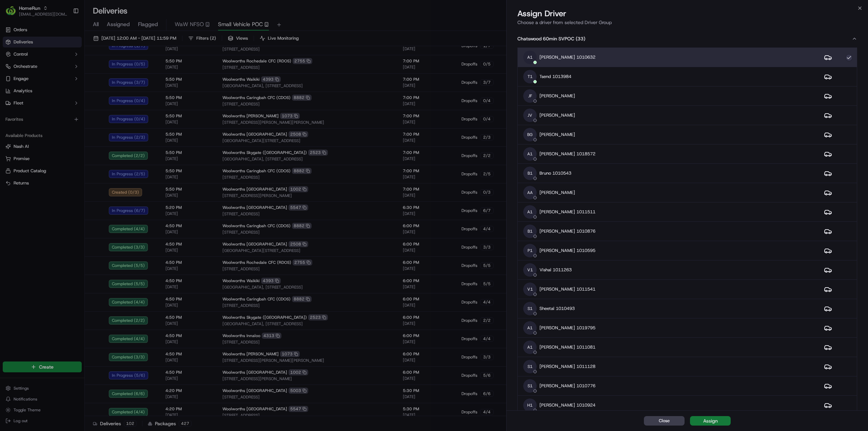  What do you see at coordinates (687, 14) in the screenshot?
I see `h2: Assign Driver` at bounding box center [687, 14].